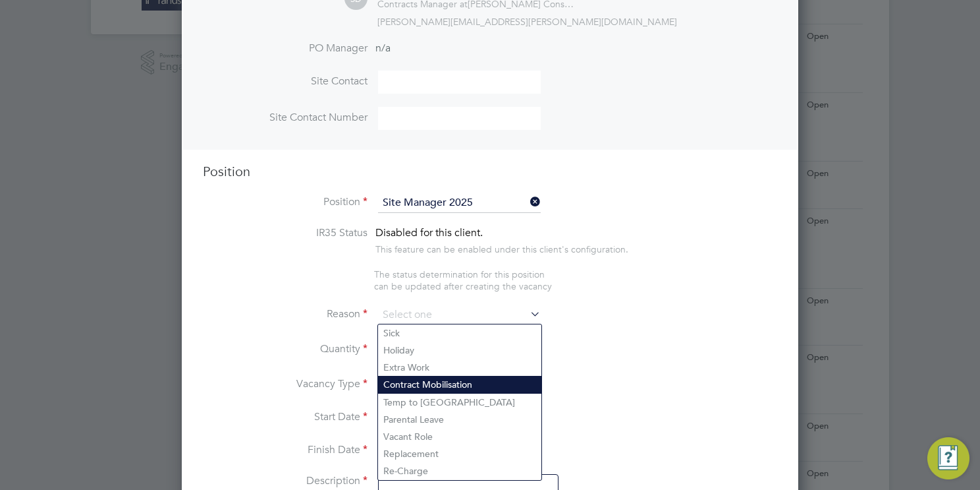  What do you see at coordinates (460, 367) in the screenshot?
I see `li: Extra Work` at bounding box center [460, 367].